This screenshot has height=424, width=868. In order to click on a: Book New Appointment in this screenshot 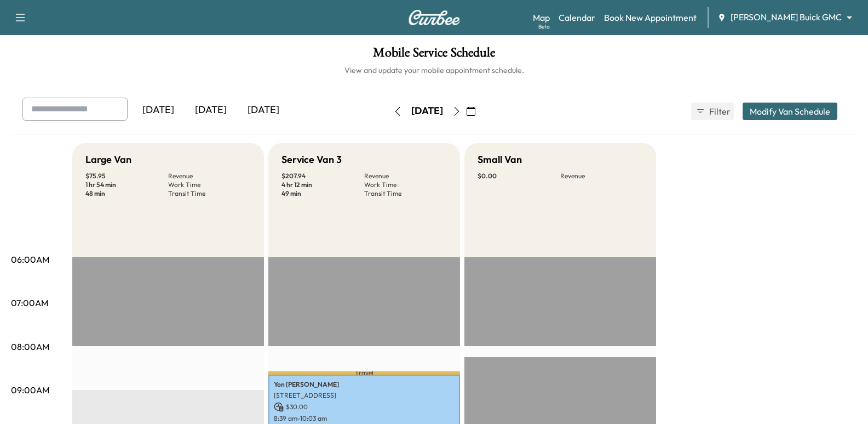, I will do `click(650, 18)`.